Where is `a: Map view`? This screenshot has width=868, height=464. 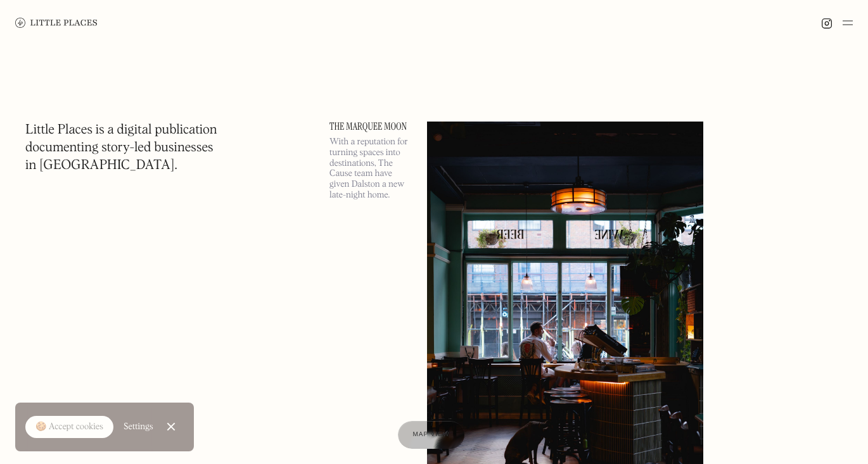 a: Map view is located at coordinates (432, 435).